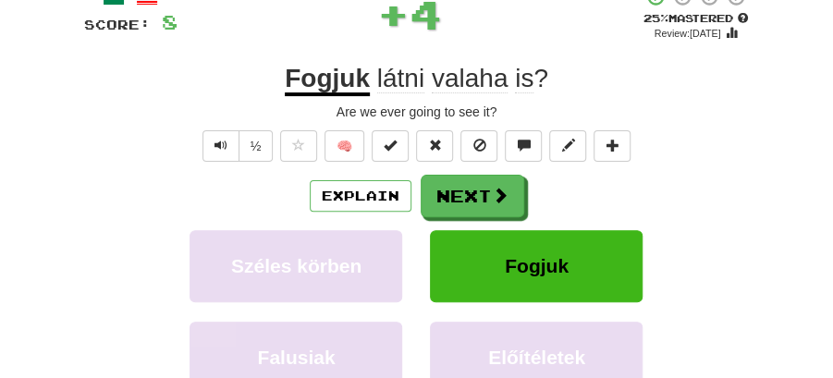  What do you see at coordinates (523, 146) in the screenshot?
I see `button: Discuss sentence (alt+u)` at bounding box center [523, 146].